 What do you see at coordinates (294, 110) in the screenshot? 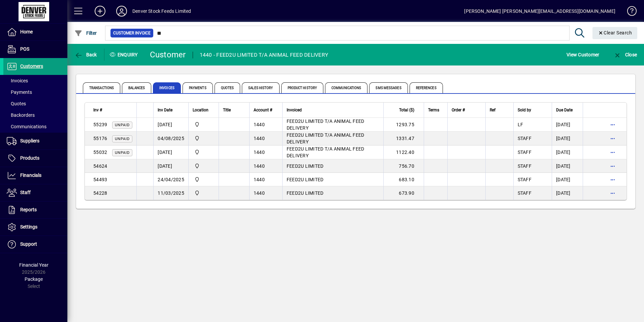
I see `span: Invoiced` at bounding box center [294, 110].